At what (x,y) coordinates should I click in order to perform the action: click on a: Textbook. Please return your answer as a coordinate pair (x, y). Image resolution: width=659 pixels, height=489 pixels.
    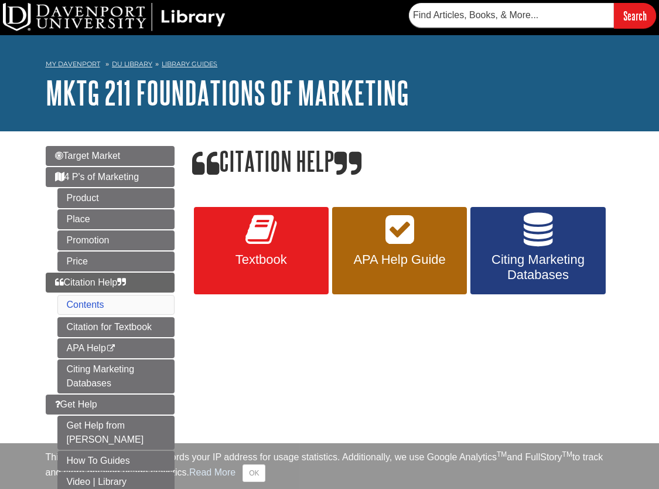
    Looking at the image, I should click on (261, 251).